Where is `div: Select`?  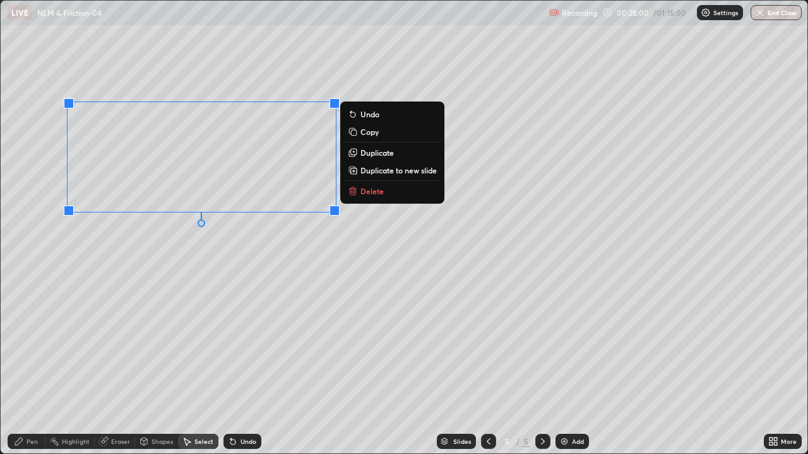 div: Select is located at coordinates (204, 442).